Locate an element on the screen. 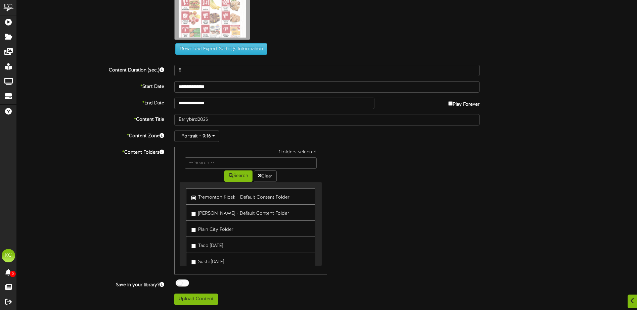  button: Clear is located at coordinates (265, 176).